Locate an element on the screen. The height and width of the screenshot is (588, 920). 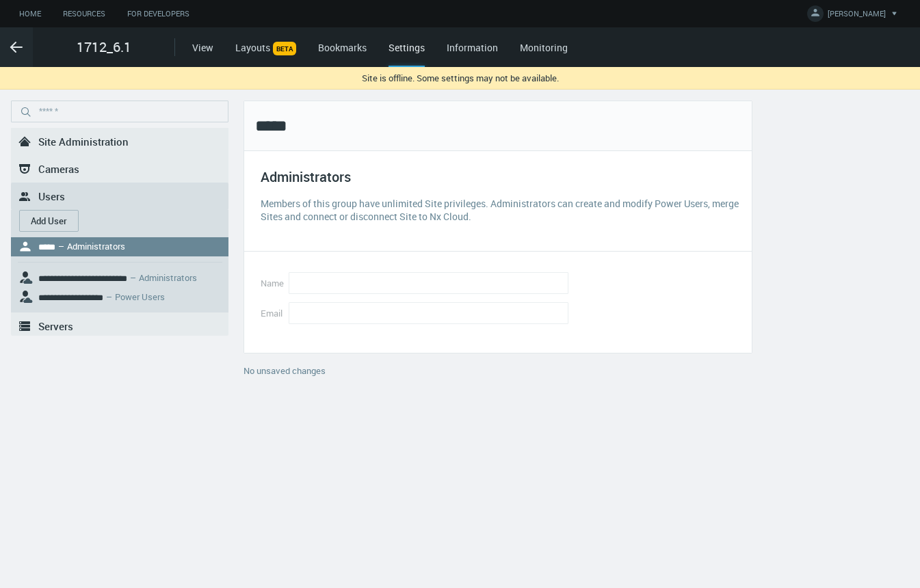
span: 1712_6.1 is located at coordinates (104, 47).